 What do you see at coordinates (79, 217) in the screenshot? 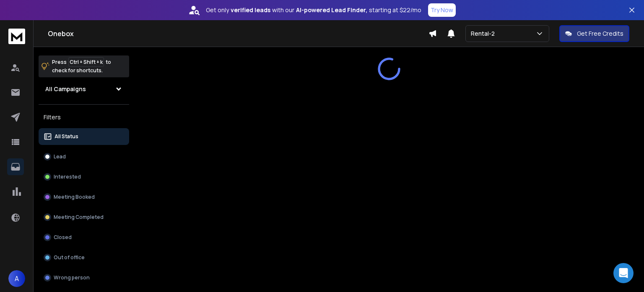
I see `p: Meeting Completed` at bounding box center [79, 217].